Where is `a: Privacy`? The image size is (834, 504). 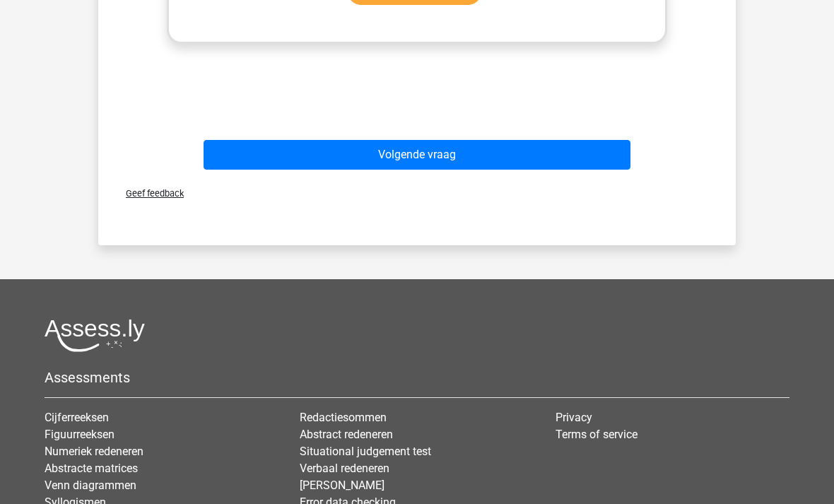 a: Privacy is located at coordinates (574, 418).